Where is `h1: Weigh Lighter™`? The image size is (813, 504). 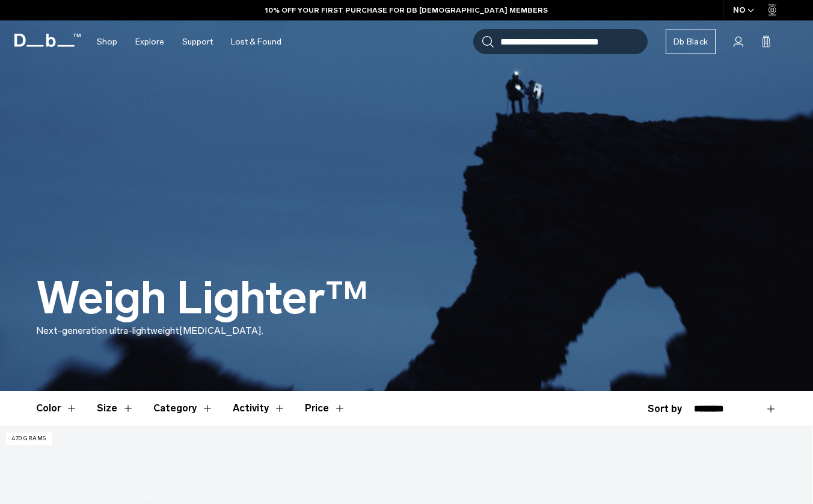
h1: Weigh Lighter™ is located at coordinates (202, 298).